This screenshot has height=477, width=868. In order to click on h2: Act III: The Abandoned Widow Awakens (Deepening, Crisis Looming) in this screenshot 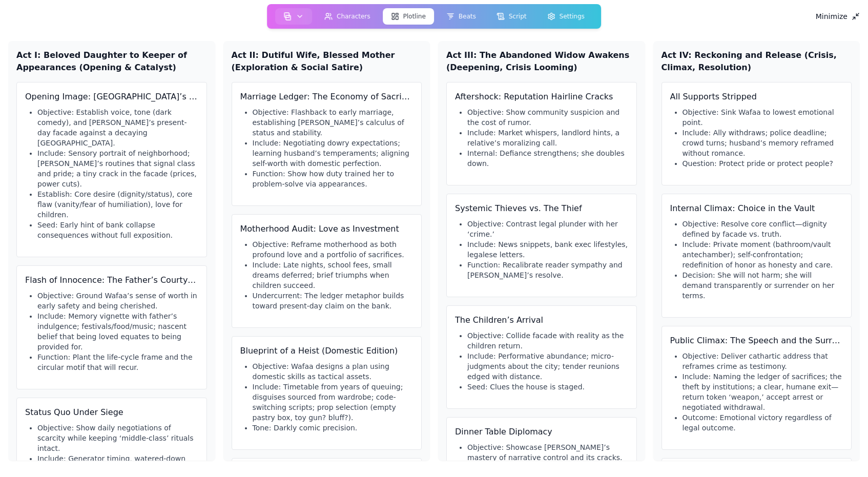, I will do `click(542, 61)`.